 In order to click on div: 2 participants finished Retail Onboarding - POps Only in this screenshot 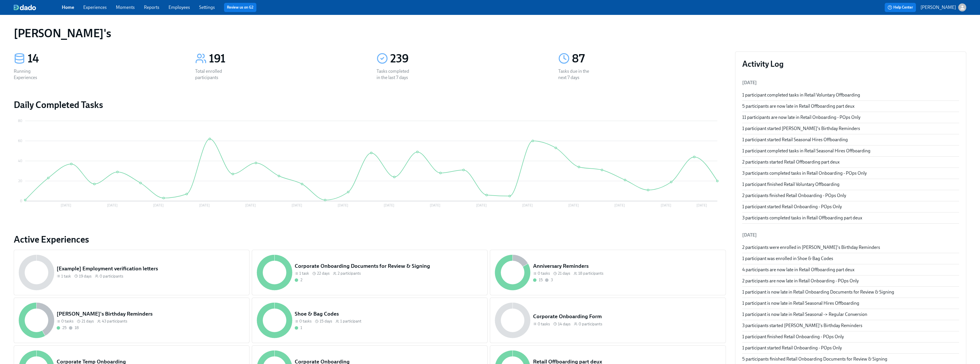, I will do `click(851, 195)`.